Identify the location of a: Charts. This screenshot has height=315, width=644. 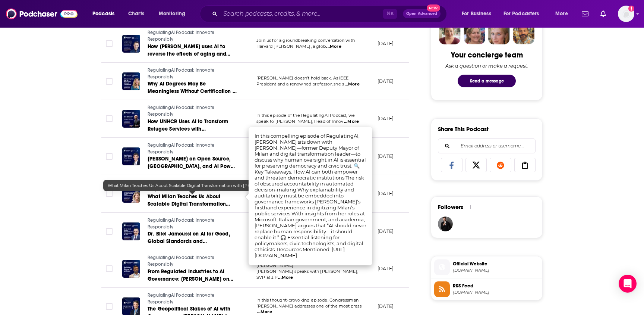
(136, 14).